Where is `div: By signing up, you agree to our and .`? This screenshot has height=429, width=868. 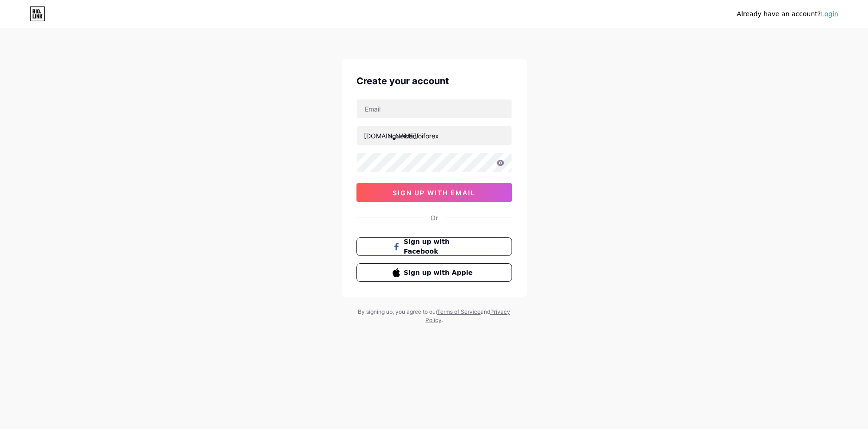 div: By signing up, you agree to our and . is located at coordinates (434, 316).